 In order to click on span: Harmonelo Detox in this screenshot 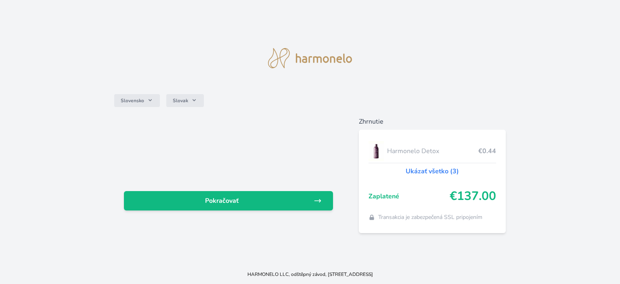, I will do `click(433, 151)`.